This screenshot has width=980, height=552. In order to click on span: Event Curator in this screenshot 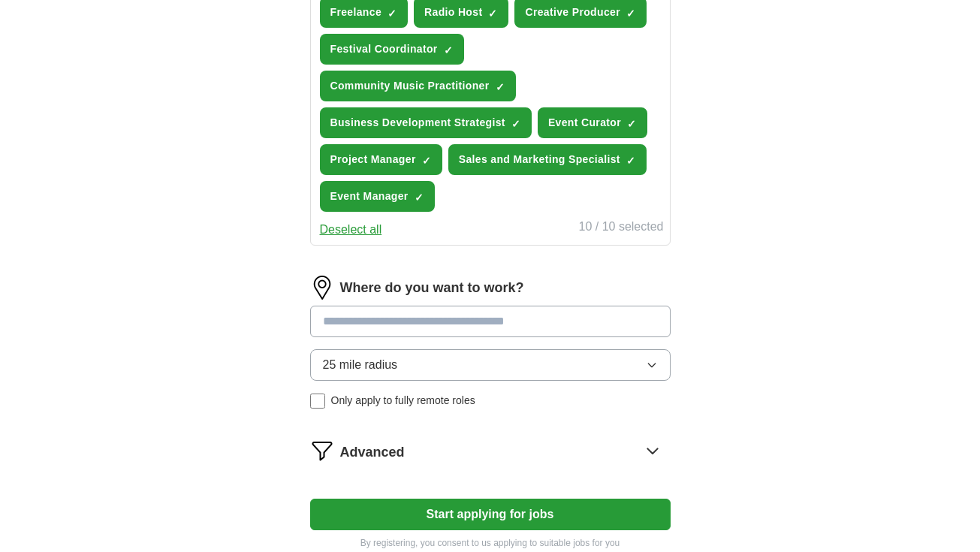, I will do `click(584, 123)`.